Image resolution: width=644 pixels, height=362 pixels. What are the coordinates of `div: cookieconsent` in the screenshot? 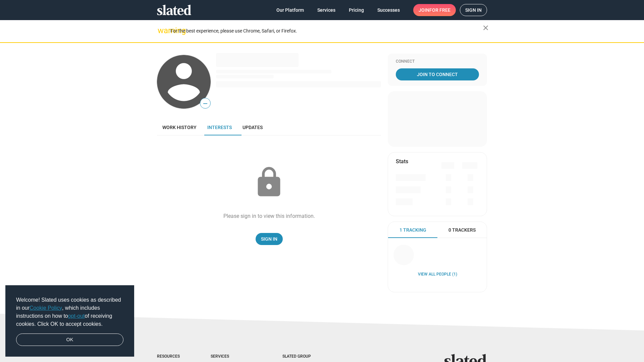 It's located at (70, 321).